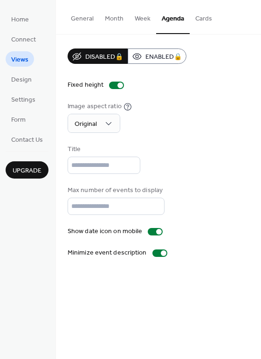  What do you see at coordinates (105, 231) in the screenshot?
I see `div: Show date icon on mobile` at bounding box center [105, 231].